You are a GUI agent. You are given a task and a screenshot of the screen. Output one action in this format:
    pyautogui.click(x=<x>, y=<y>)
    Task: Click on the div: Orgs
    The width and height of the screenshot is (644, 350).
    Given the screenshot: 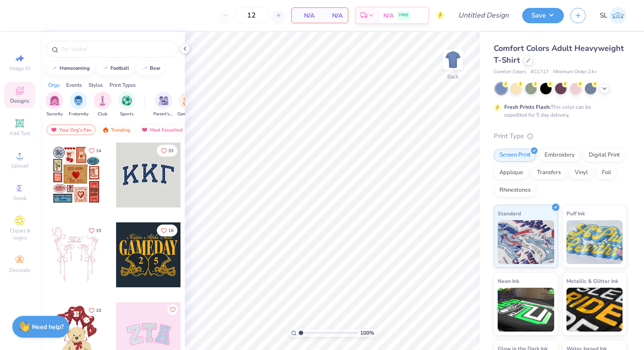 What is the action you would take?
    pyautogui.click(x=54, y=85)
    